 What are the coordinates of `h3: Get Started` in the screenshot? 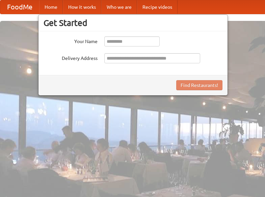 It's located at (133, 23).